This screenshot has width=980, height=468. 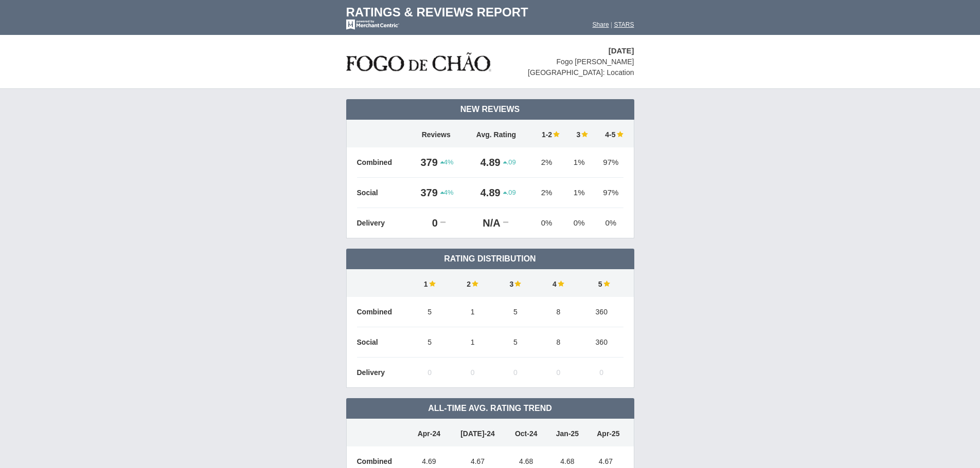 I want to click on td: N/A, so click(x=484, y=223).